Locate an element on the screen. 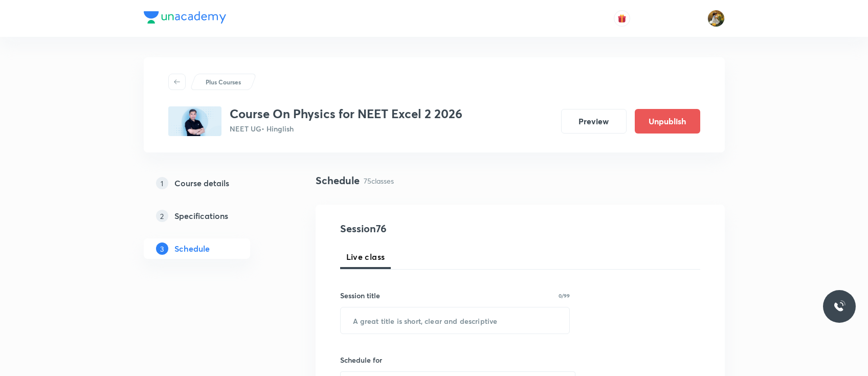  img: ttu is located at coordinates (839, 306).